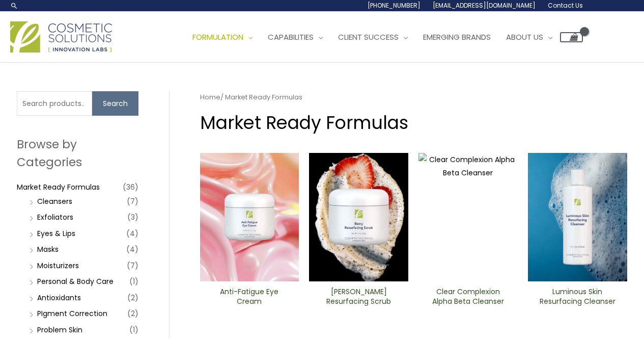 This screenshot has height=339, width=644. I want to click on a: Exfoliators, so click(55, 217).